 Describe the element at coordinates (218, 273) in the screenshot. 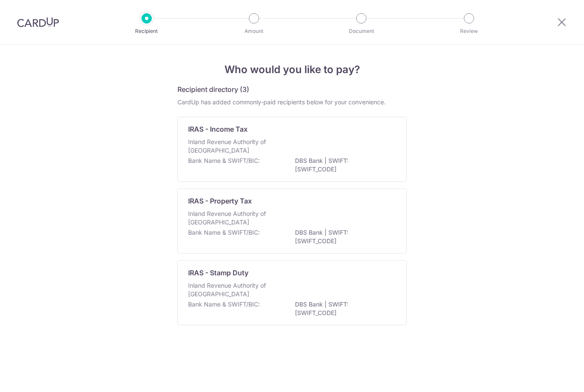

I see `p: IRAS - Stamp Duty` at that location.